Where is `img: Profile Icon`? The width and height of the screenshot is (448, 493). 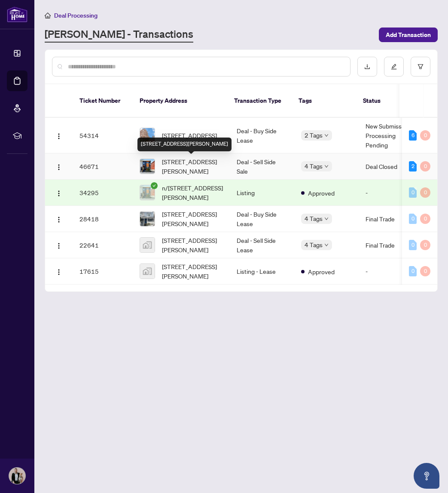 img: Profile Icon is located at coordinates (18, 475).